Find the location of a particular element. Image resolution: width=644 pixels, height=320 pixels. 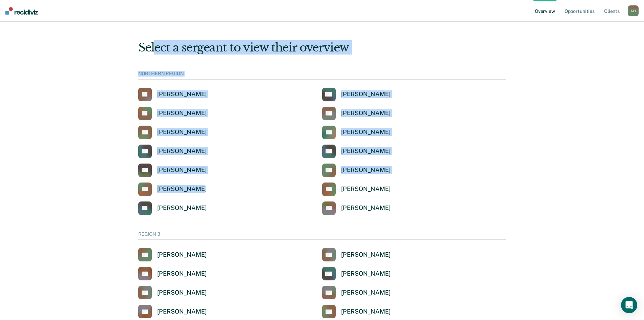

div: Select a sergeant to view their overview is located at coordinates (322, 47).